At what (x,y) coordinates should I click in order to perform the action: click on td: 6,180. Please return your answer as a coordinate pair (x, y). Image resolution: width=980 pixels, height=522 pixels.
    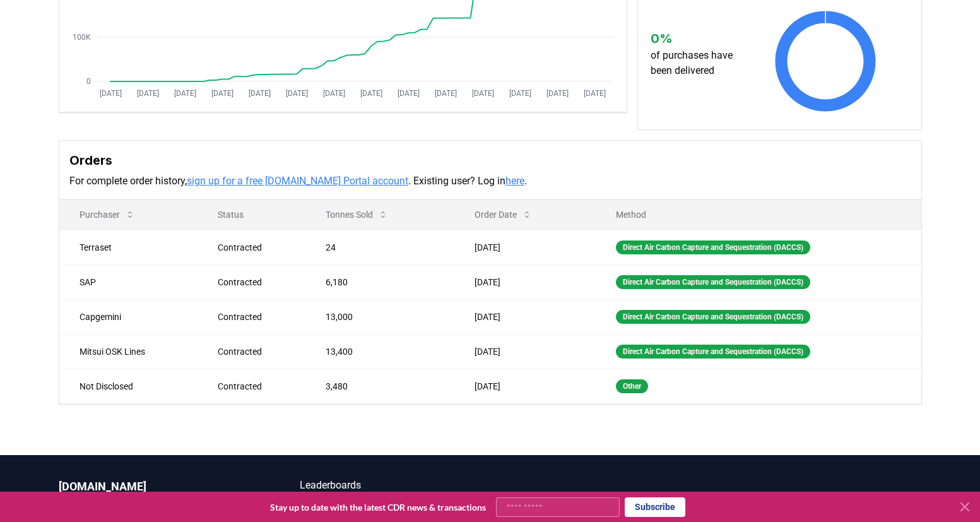
    Looking at the image, I should click on (380, 281).